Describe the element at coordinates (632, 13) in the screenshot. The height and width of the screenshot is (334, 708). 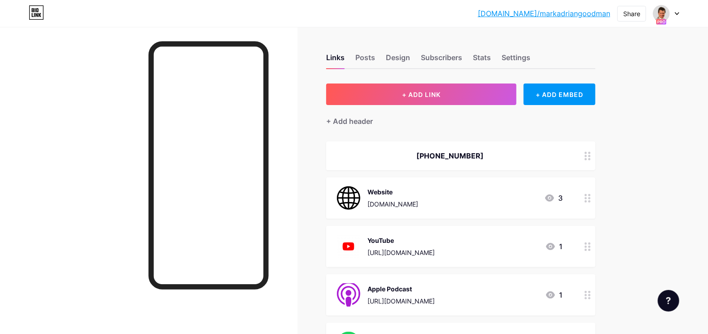
I see `div: Share` at that location.